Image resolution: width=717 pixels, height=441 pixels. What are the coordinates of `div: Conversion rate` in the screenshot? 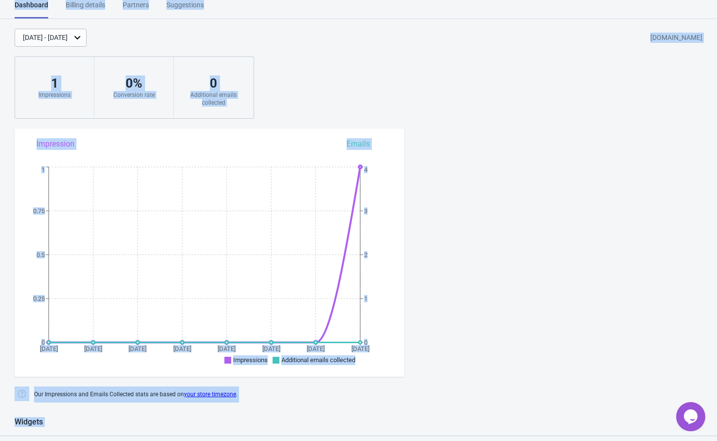 It's located at (134, 95).